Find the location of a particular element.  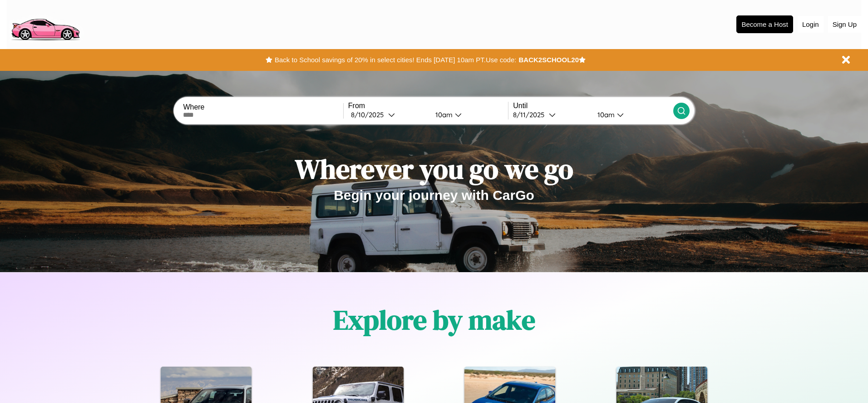

button: Sign Up is located at coordinates (844, 24).